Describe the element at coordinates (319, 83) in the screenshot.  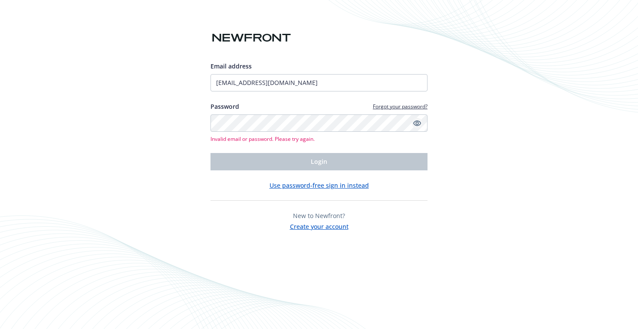
I see `input: Enter your email` at that location.